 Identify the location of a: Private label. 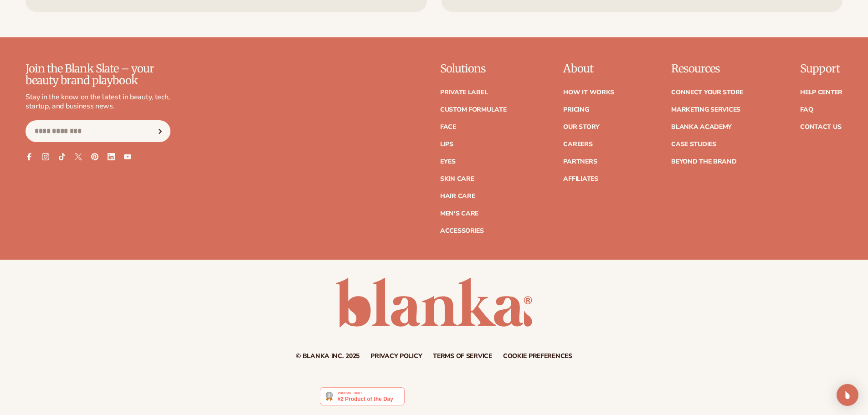
(464, 92).